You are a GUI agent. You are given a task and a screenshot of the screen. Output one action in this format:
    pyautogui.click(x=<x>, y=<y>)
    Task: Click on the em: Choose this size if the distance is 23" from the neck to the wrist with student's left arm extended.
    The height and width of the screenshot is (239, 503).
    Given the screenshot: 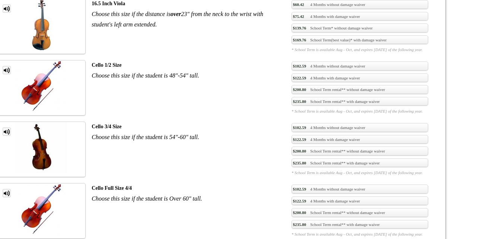 What is the action you would take?
    pyautogui.click(x=177, y=19)
    